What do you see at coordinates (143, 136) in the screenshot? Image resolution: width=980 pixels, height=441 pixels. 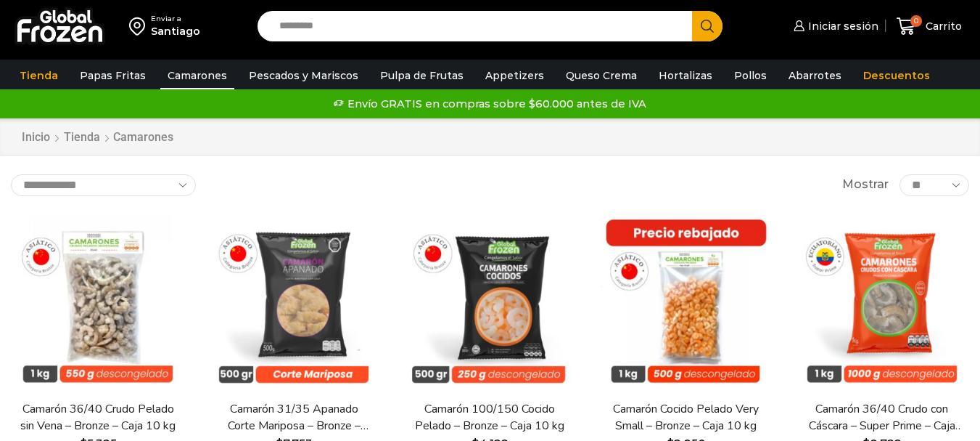 I see `h1: Camarones` at bounding box center [143, 136].